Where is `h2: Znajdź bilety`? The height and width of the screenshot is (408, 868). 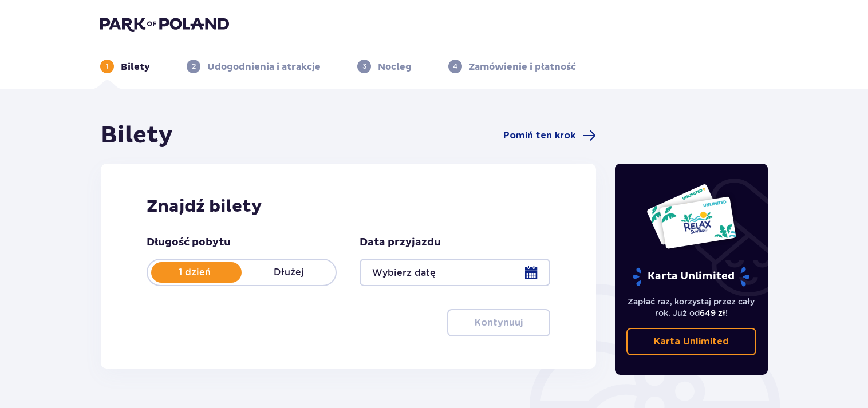 h2: Znajdź bilety is located at coordinates (348, 207).